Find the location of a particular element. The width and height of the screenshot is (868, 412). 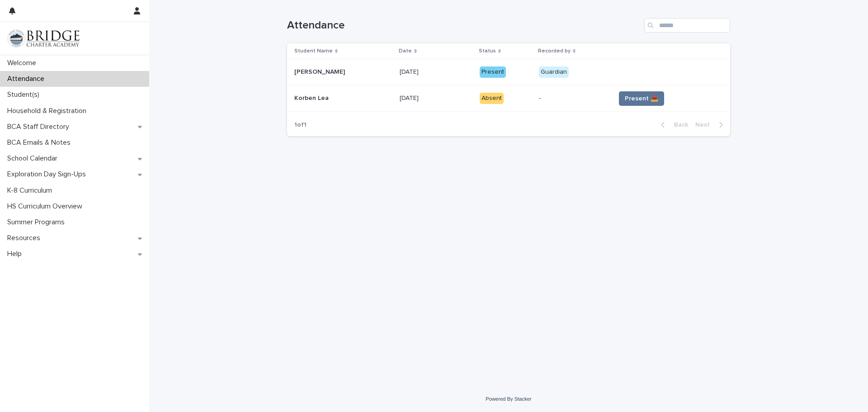

button: Present 📥 is located at coordinates (641, 99).